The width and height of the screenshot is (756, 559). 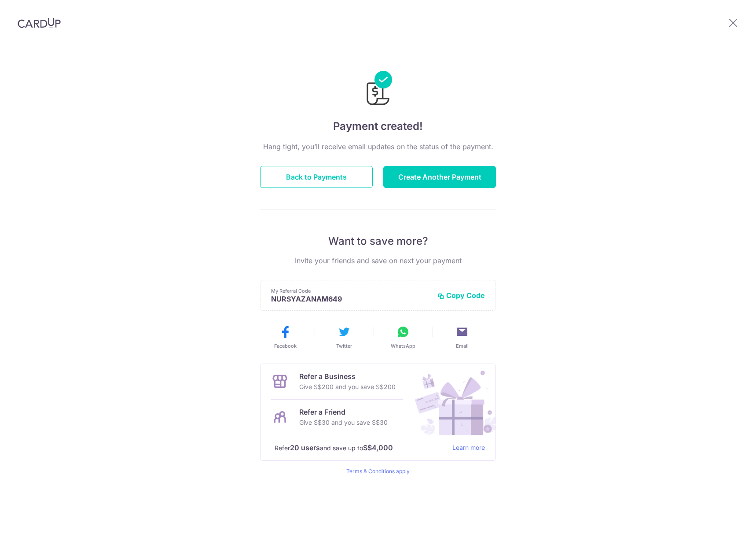 What do you see at coordinates (403, 338) in the screenshot?
I see `button: WhatsApp` at bounding box center [403, 338].